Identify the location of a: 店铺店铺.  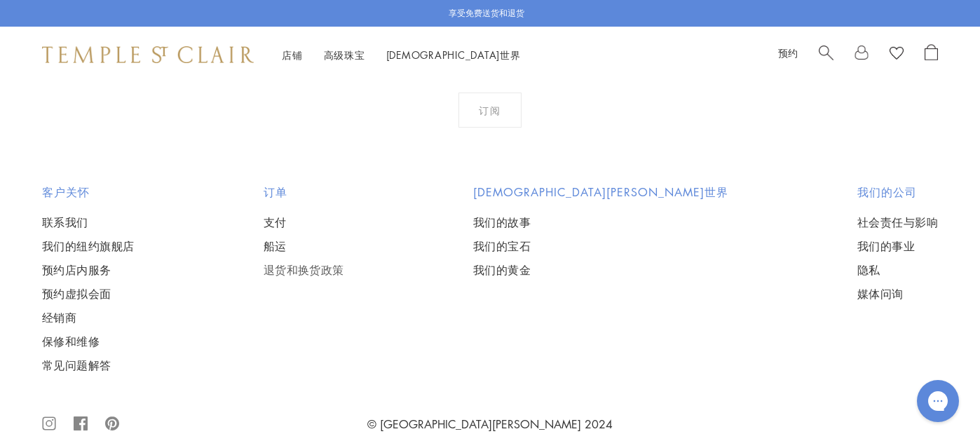
(292, 55).